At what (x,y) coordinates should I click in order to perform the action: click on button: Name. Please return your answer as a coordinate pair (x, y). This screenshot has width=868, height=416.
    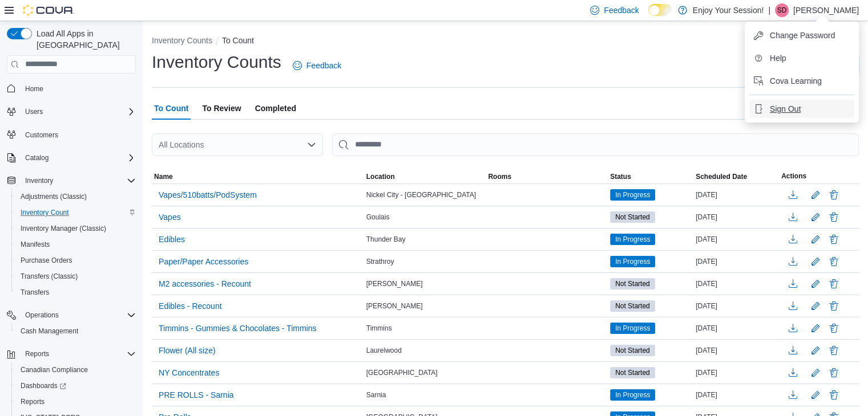
    Looking at the image, I should click on (258, 177).